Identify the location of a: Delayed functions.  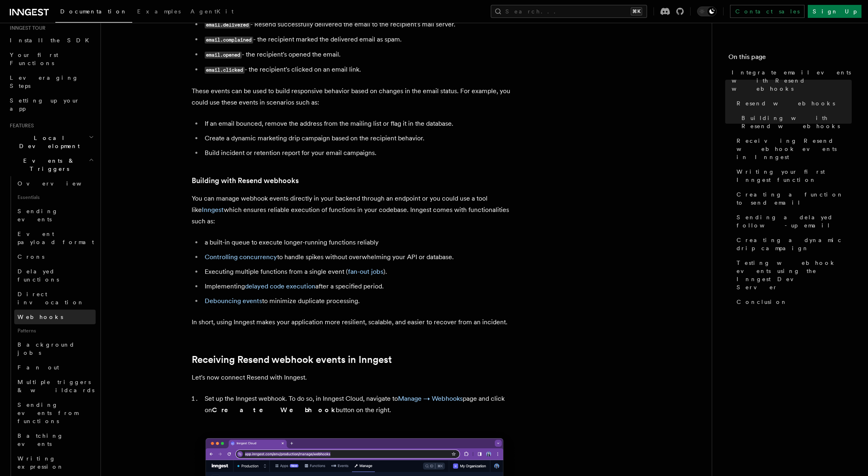
(55, 276).